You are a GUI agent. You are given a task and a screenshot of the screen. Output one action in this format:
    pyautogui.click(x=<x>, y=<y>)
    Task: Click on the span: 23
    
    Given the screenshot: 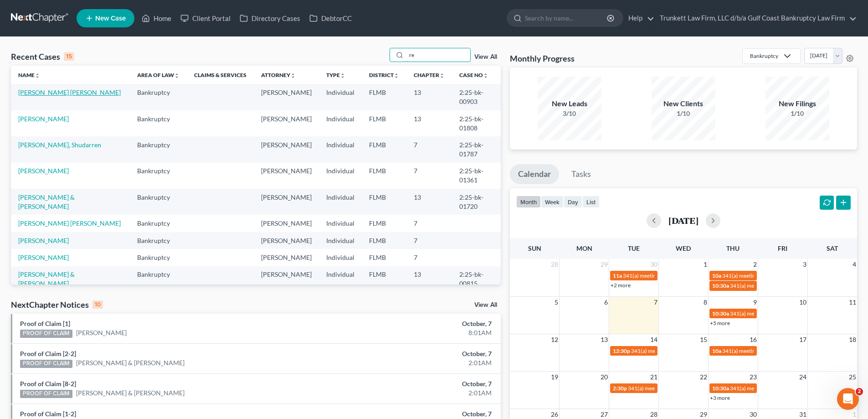 What is the action you would take?
    pyautogui.click(x=753, y=377)
    